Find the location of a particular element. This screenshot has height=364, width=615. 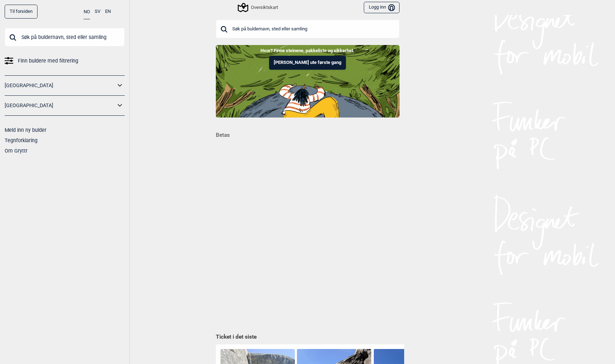

button: EN is located at coordinates (108, 12).